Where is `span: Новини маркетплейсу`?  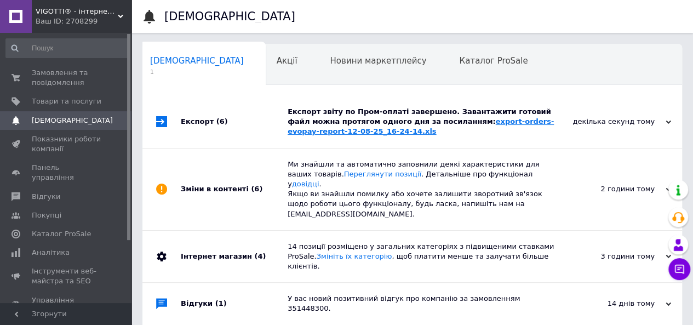 span: Новини маркетплейсу is located at coordinates (378, 61).